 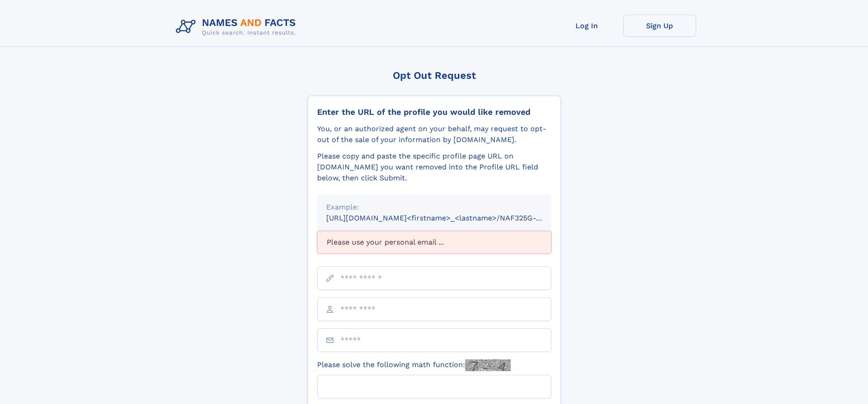 I want to click on a: Log In, so click(x=587, y=26).